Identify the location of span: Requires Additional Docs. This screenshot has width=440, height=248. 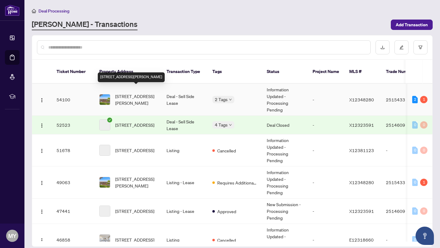
(237, 183).